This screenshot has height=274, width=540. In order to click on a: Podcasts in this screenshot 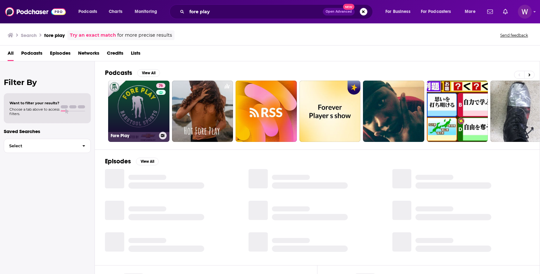, I will do `click(32, 54)`.